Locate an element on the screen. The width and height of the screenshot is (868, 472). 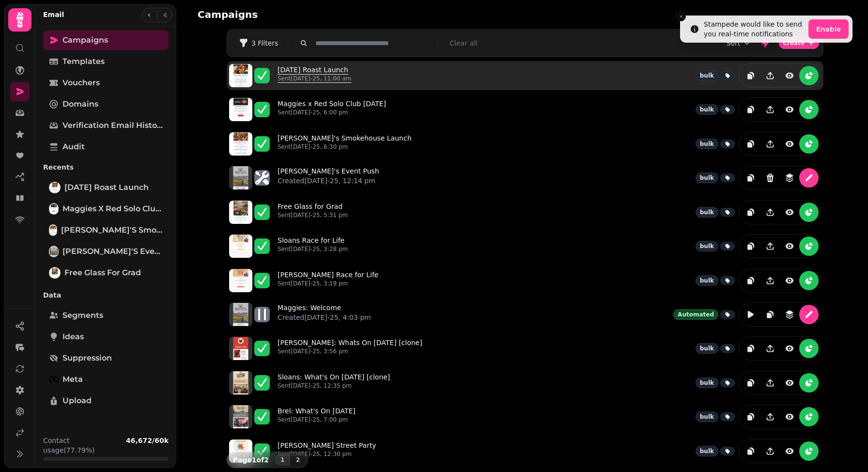
p: Page 1 of 2 is located at coordinates (251, 460).